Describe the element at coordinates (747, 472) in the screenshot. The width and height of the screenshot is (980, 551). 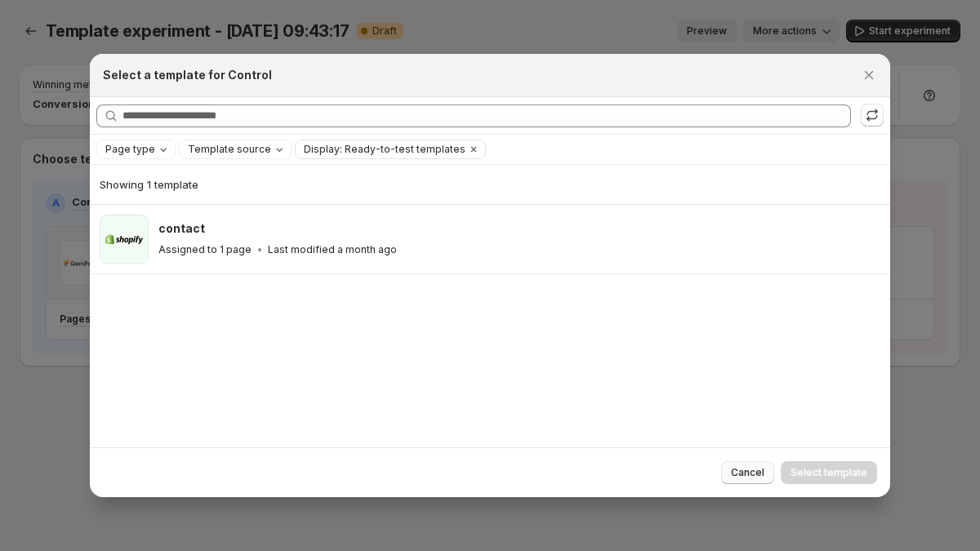
I see `span: Cancel` at that location.